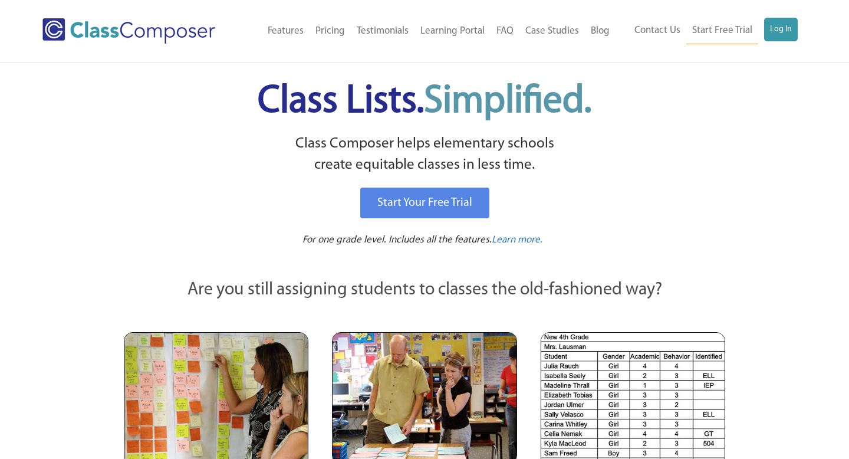  What do you see at coordinates (285, 31) in the screenshot?
I see `a: Features` at bounding box center [285, 31].